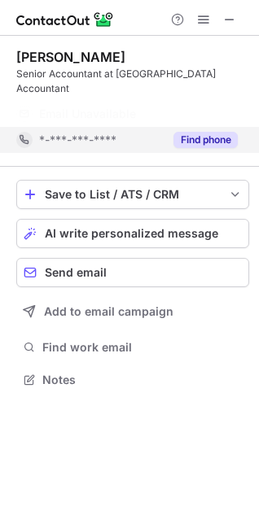  Describe the element at coordinates (76, 272) in the screenshot. I see `span: Send email` at that location.